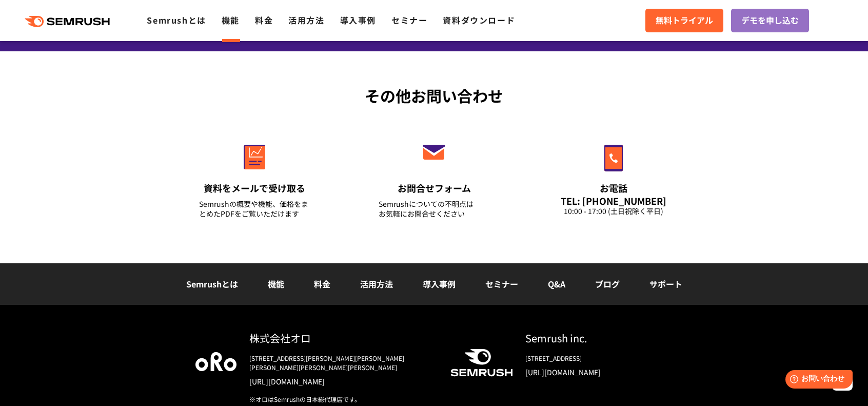  What do you see at coordinates (434, 96) in the screenshot?
I see `div: その他お問い合わせ` at bounding box center [434, 96].